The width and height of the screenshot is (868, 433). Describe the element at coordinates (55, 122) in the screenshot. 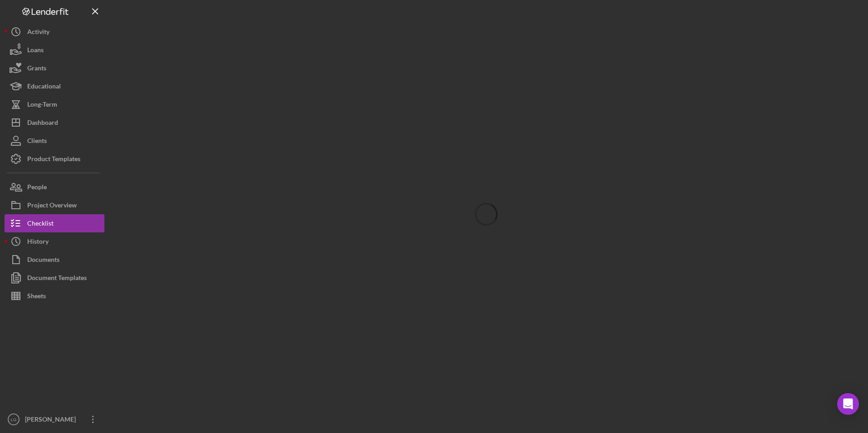

I see `a: Dashboard` at that location.